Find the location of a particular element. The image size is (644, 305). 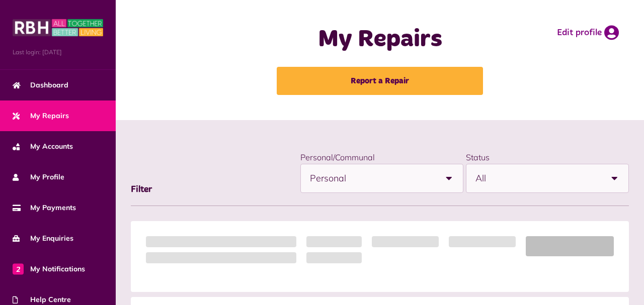

span: Dashboard is located at coordinates (40, 85).